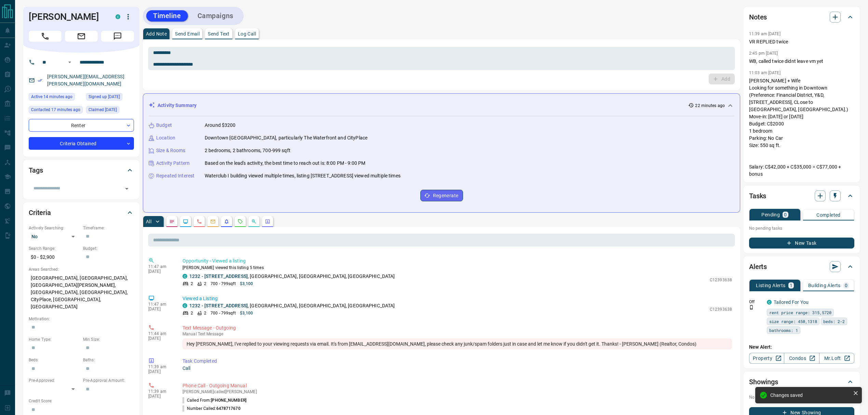 Image resolution: width=868 pixels, height=415 pixels. I want to click on button: Campaigns, so click(215, 16).